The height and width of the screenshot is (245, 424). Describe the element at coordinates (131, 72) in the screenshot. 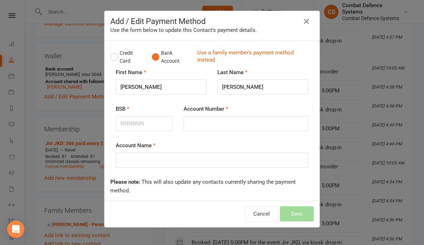

I see `label: First Name` at that location.